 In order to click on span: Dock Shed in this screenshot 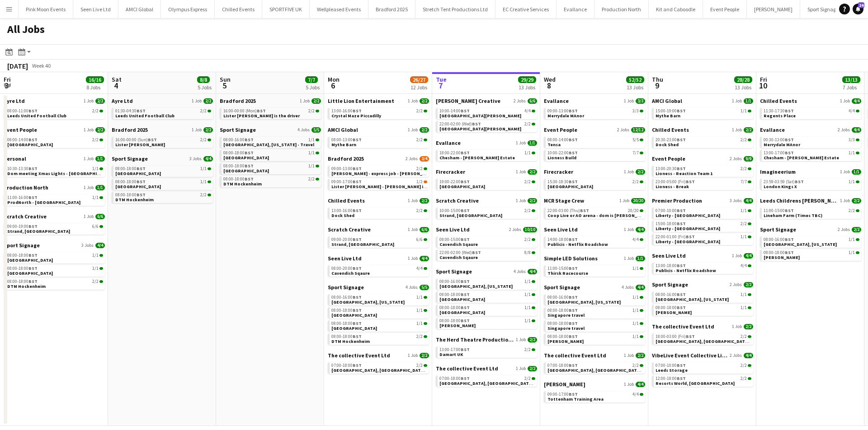, I will do `click(666, 145)`.